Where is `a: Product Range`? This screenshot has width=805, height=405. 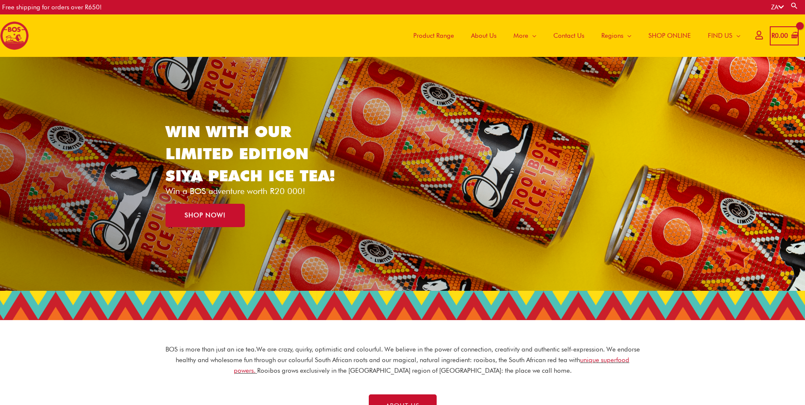 a: Product Range is located at coordinates (434, 36).